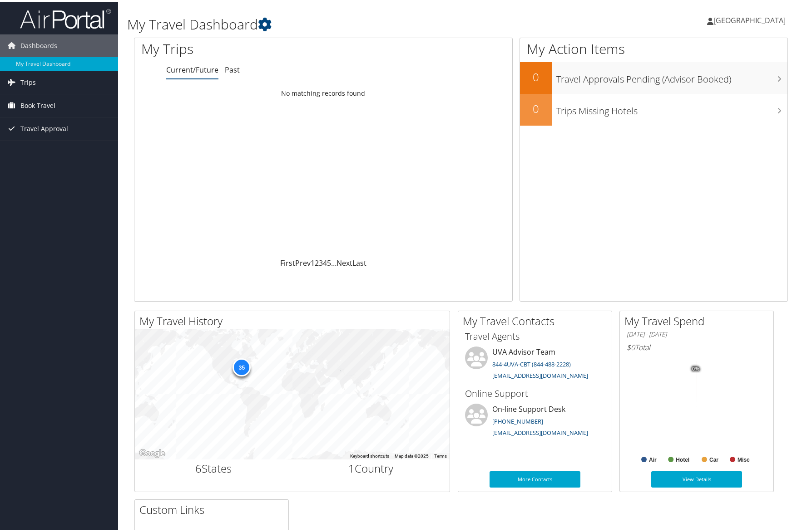 The image size is (797, 532). Describe the element at coordinates (241, 365) in the screenshot. I see `div: 35` at that location.